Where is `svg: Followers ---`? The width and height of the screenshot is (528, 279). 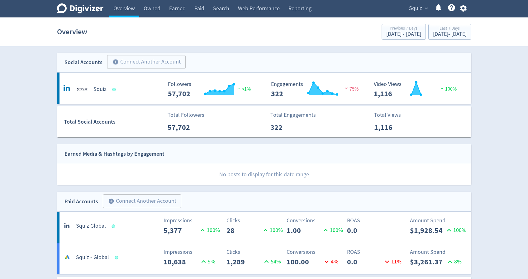
svg: Followers --- is located at coordinates (212, 89).